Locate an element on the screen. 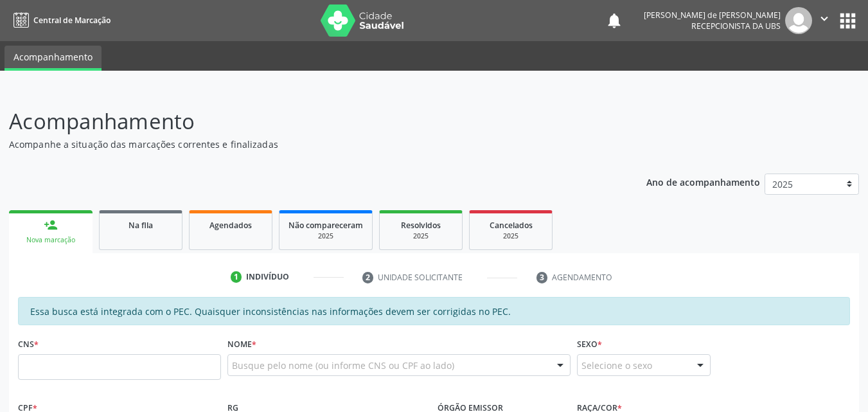 This screenshot has height=412, width=868. div: person_add is located at coordinates (51, 225).